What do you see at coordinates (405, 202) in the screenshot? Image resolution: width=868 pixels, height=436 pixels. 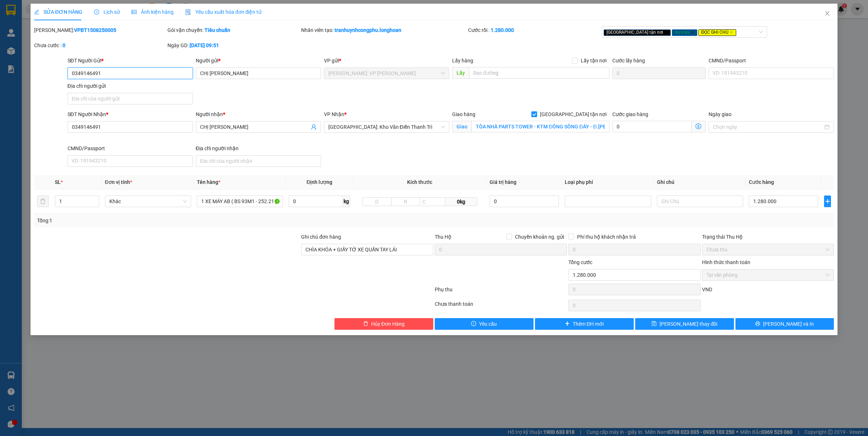 I see `input: R` at bounding box center [405, 202].